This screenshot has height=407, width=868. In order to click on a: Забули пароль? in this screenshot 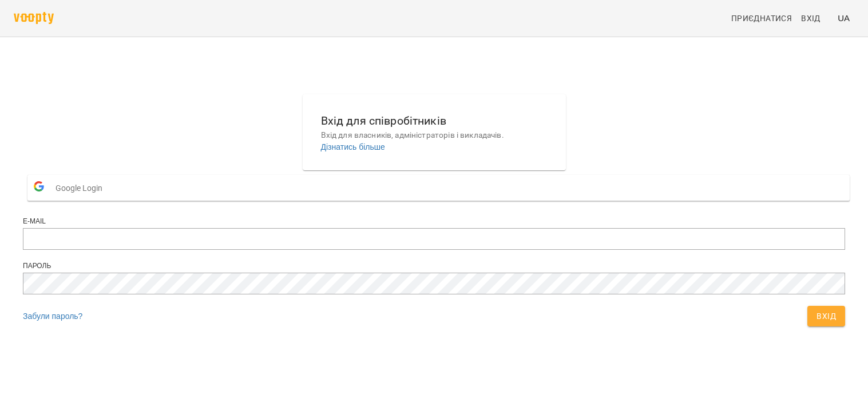, I will do `click(53, 316)`.